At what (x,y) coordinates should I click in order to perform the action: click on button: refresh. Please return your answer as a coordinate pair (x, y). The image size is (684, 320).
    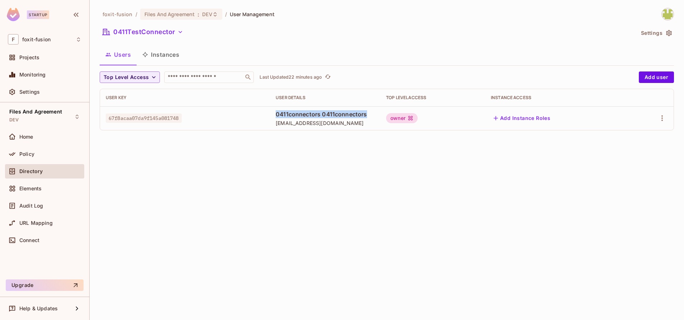
    Looking at the image, I should click on (328, 77).